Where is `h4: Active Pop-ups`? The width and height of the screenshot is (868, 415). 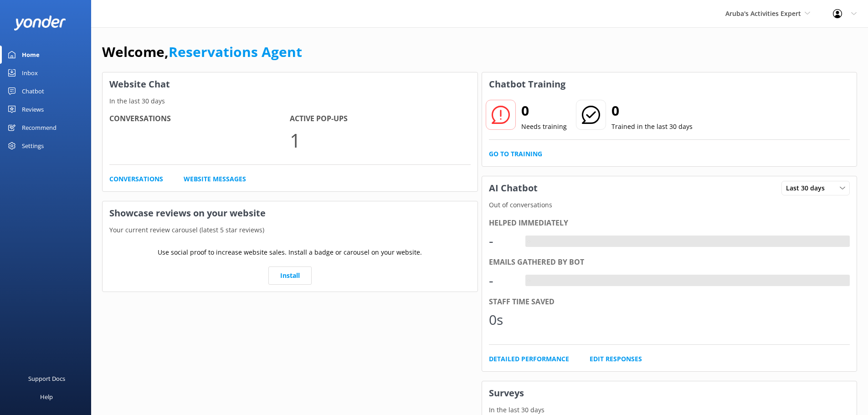 h4: Active Pop-ups is located at coordinates (381, 119).